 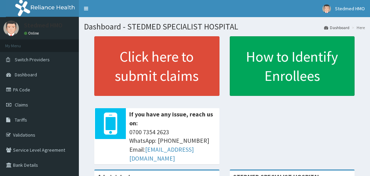 What do you see at coordinates (337, 27) in the screenshot?
I see `a: Dashboard` at bounding box center [337, 27].